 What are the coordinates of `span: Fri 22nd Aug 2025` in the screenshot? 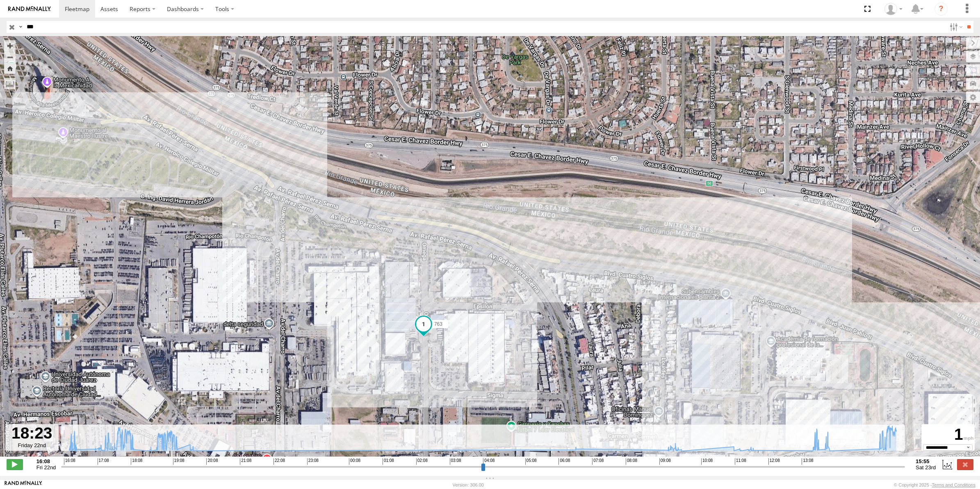 It's located at (47, 467).